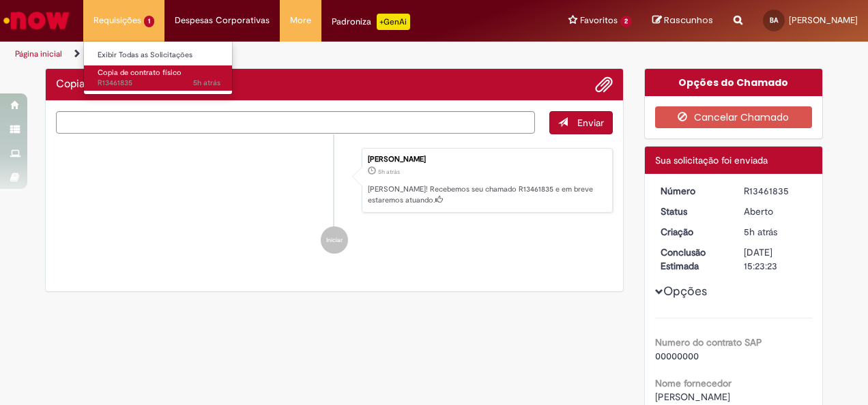 The height and width of the screenshot is (405, 868). What do you see at coordinates (38, 54) in the screenshot?
I see `a: Página inicial` at bounding box center [38, 54].